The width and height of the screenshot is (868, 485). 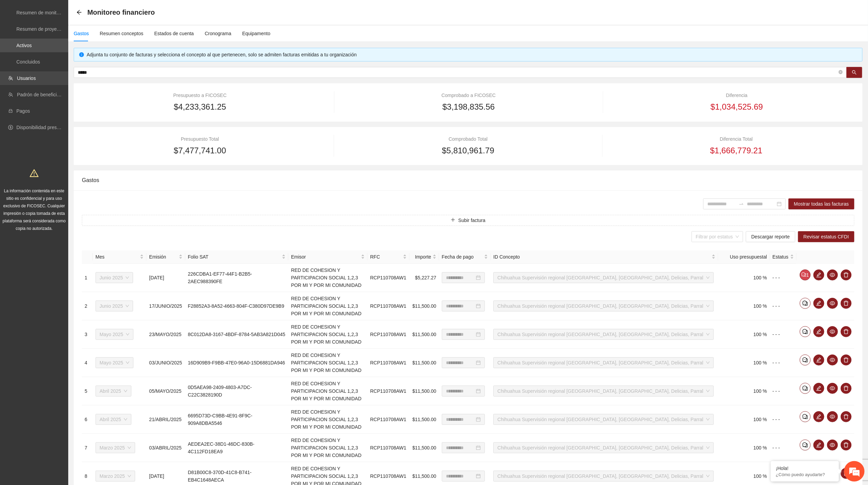 I want to click on span: Abril 2025, so click(x=113, y=419).